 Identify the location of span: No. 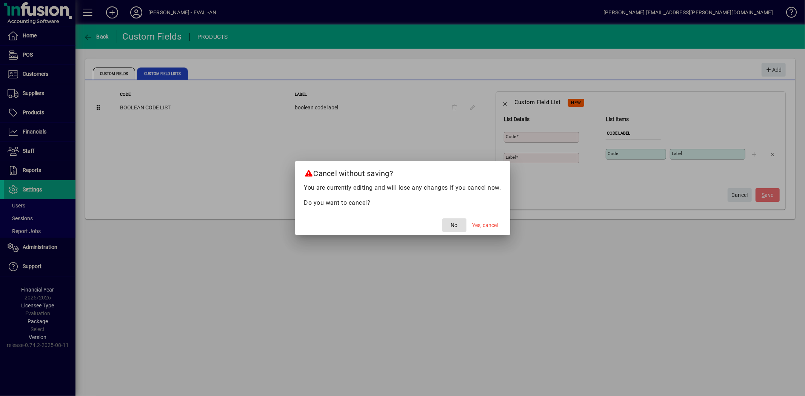
(455, 225).